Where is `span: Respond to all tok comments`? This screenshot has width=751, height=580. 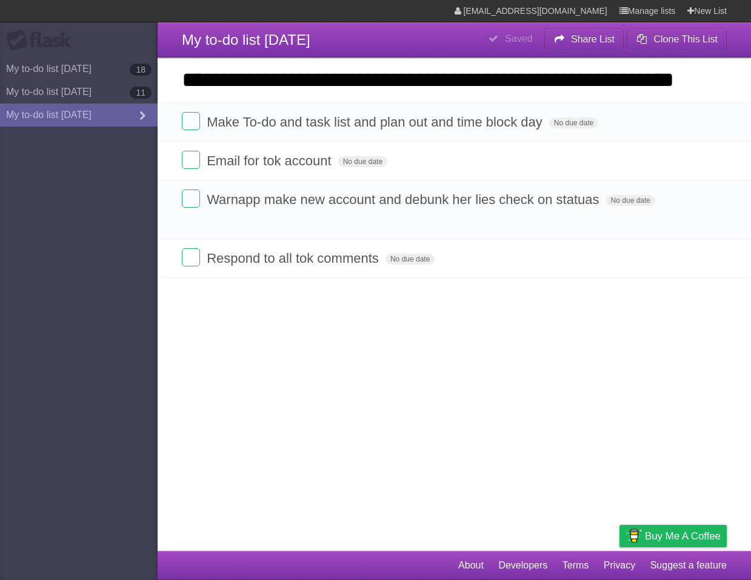
span: Respond to all tok comments is located at coordinates (294, 258).